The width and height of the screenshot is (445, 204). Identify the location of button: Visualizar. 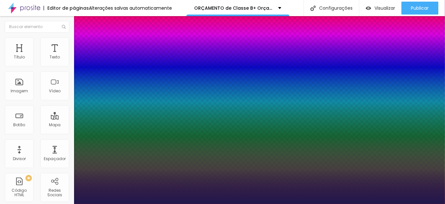
(381, 8).